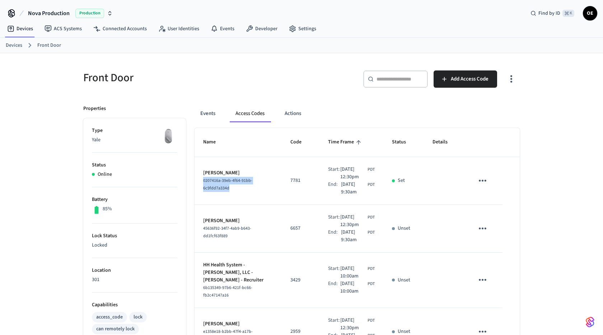 This screenshot has height=335, width=603. What do you see at coordinates (357, 113) in the screenshot?
I see `div: ant example` at bounding box center [357, 113].